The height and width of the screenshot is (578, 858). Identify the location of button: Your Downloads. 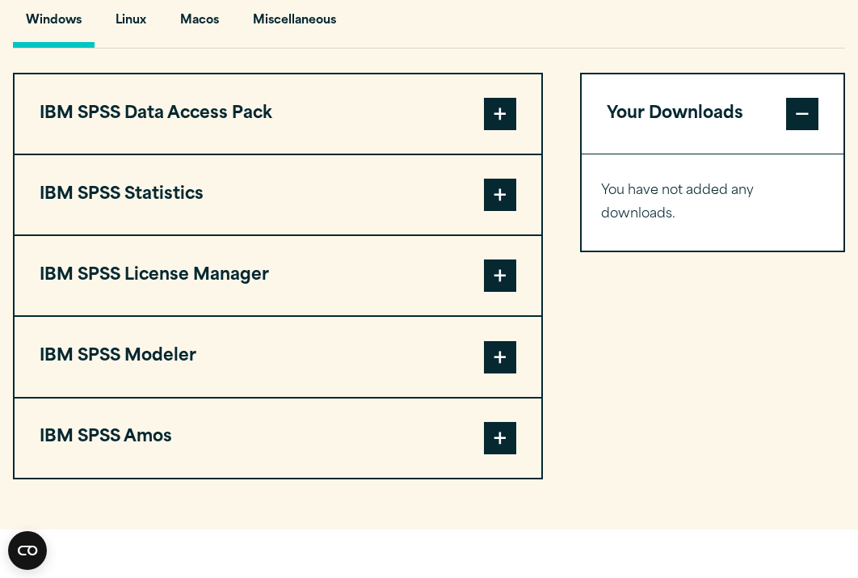
(713, 114).